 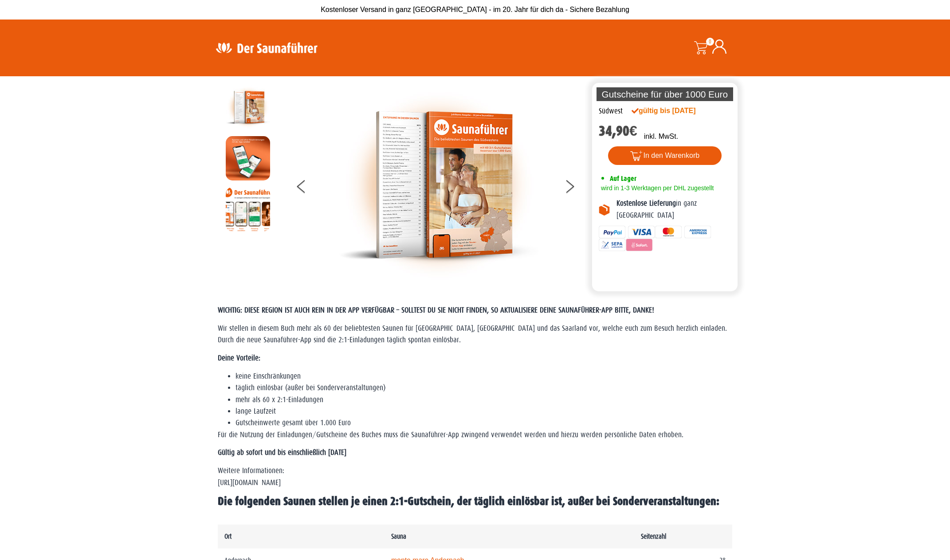 I want to click on img: MOCKUP-iPhone_regional, so click(x=248, y=158).